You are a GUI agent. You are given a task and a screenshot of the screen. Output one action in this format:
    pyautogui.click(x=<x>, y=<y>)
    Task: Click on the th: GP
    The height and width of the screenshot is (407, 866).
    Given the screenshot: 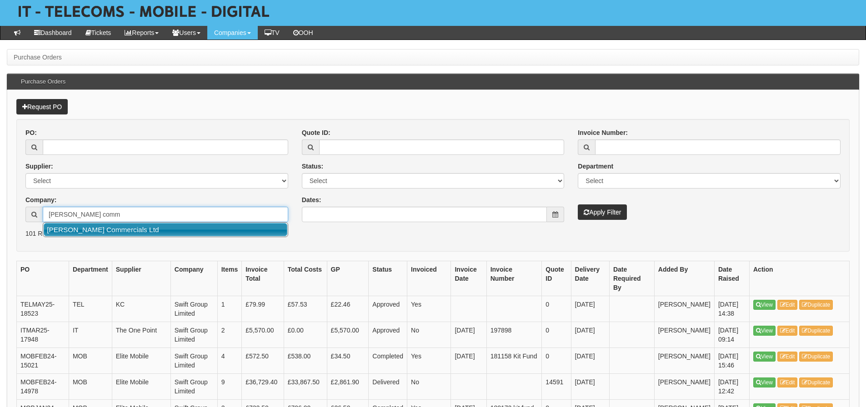 What is the action you would take?
    pyautogui.click(x=348, y=278)
    